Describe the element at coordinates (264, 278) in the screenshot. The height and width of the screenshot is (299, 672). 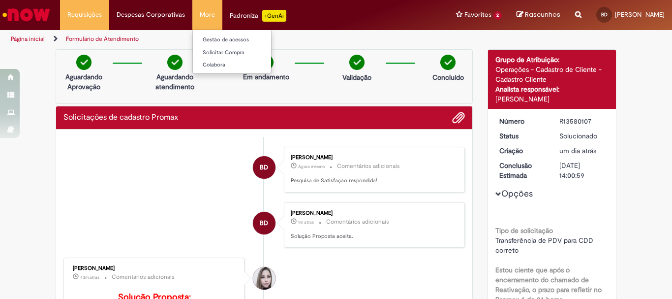
I see `div: Daniele Aparecida Queiroz` at that location.